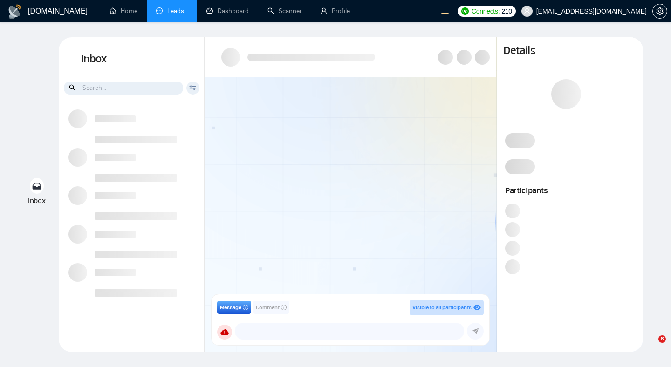 The width and height of the screenshot is (671, 367). I want to click on h1: Details, so click(519, 51).